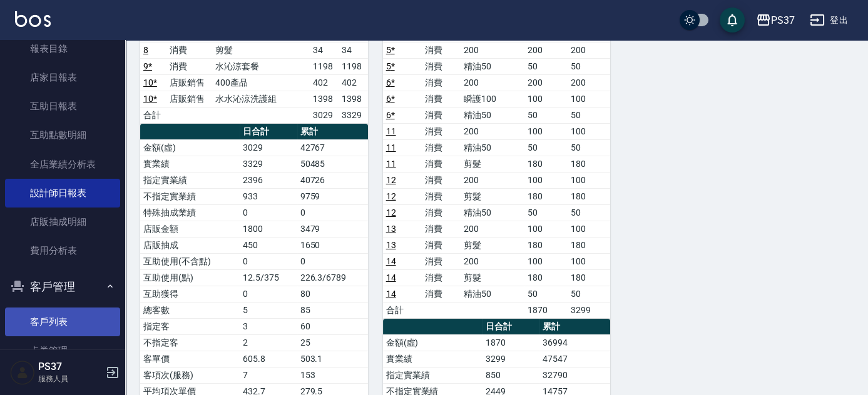 The image size is (868, 395). What do you see at coordinates (332, 148) in the screenshot?
I see `td: 42767` at bounding box center [332, 148].